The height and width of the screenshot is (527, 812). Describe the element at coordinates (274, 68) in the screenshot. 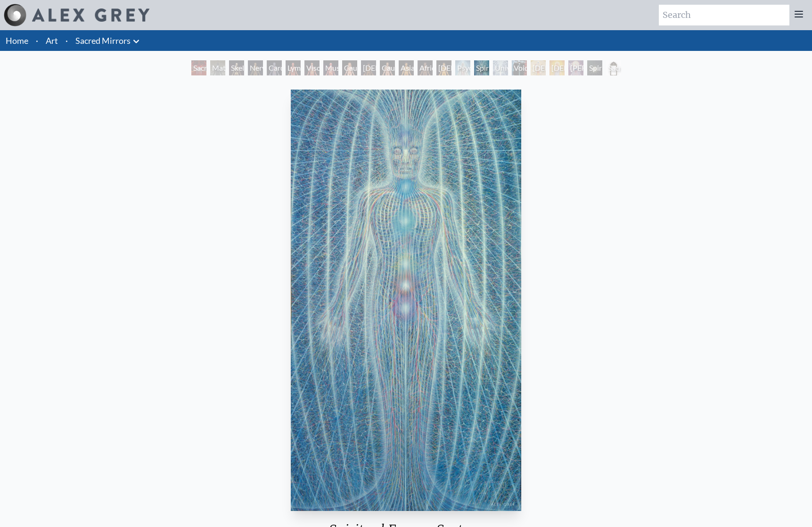

I see `div: Cardiovascular System` at that location.